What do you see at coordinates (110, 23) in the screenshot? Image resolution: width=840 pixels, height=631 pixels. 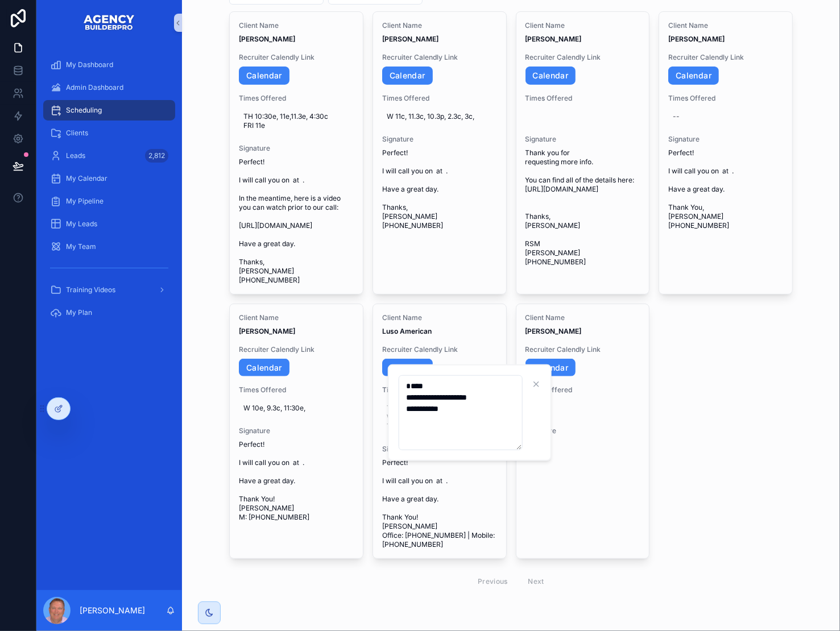 I see `img: App logo` at bounding box center [110, 23].